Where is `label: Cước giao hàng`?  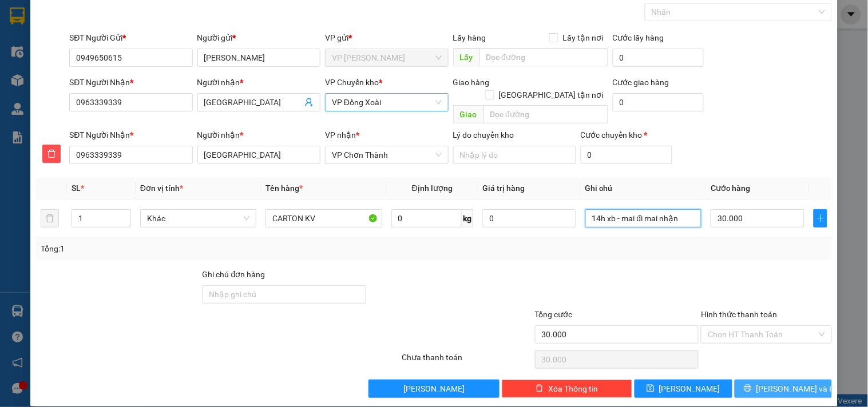
label: Cước giao hàng is located at coordinates (641, 82).